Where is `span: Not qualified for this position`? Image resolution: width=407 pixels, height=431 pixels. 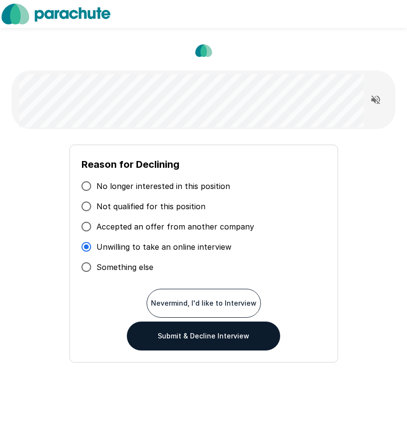
span: Not qualified for this position is located at coordinates (151, 206).